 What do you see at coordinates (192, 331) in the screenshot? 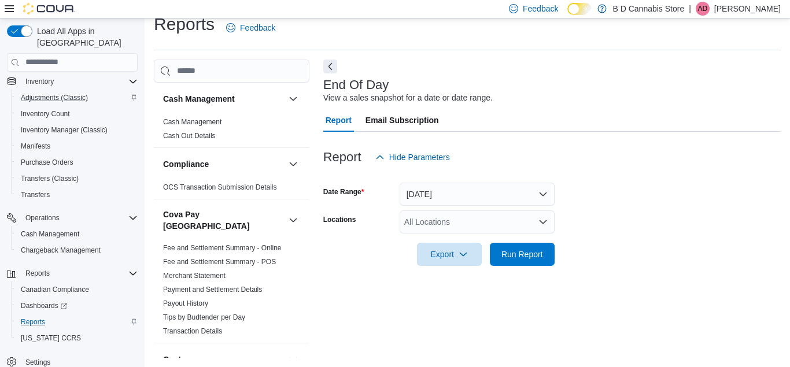
I see `a: Transaction Details` at bounding box center [192, 331].